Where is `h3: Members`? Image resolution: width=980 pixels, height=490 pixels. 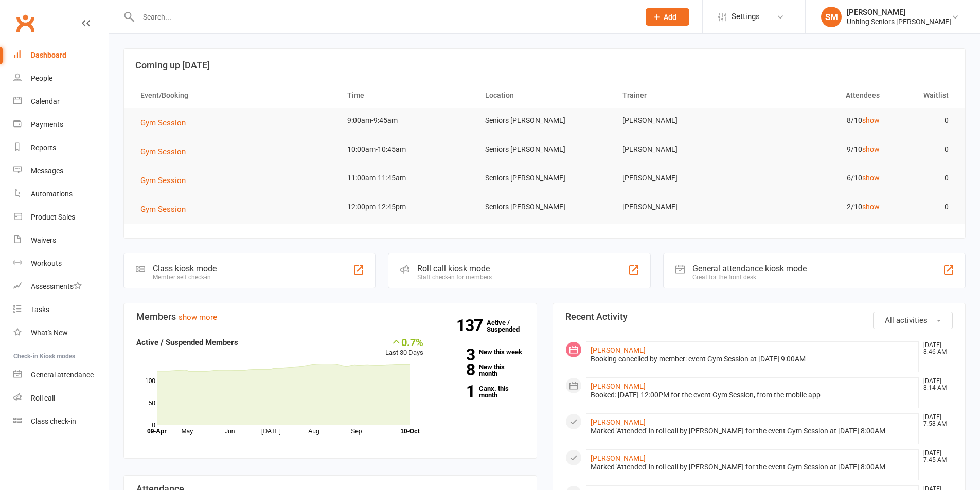
h3: Members is located at coordinates (331, 317).